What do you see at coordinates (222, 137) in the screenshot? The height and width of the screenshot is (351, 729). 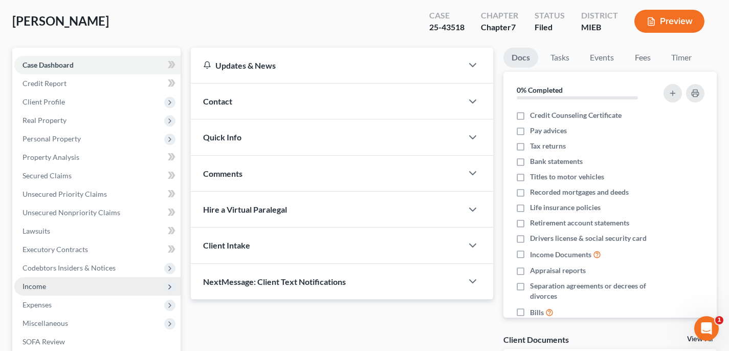 I see `span: Quick Info` at bounding box center [222, 137].